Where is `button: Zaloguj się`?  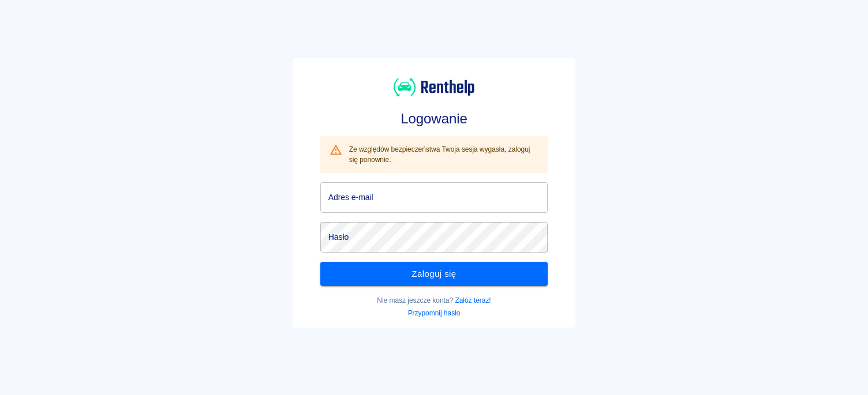
button: Zaloguj się is located at coordinates (434, 274).